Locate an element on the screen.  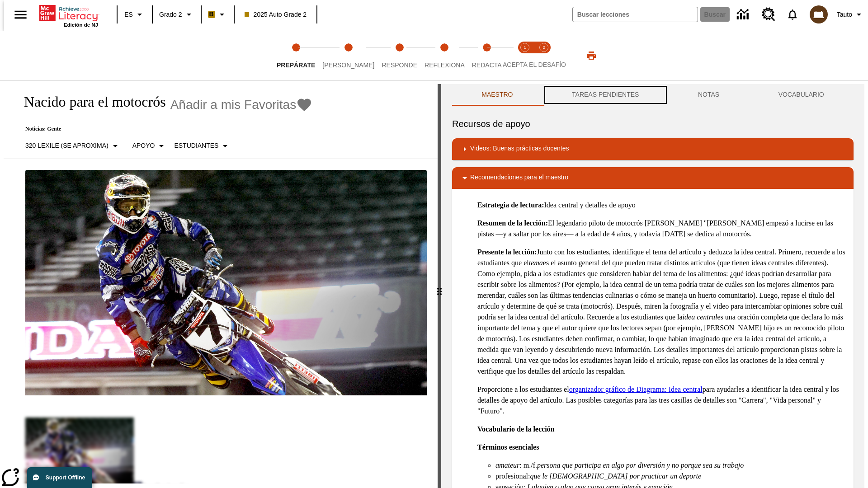
h6: Recursos de apoyo is located at coordinates (652, 123).